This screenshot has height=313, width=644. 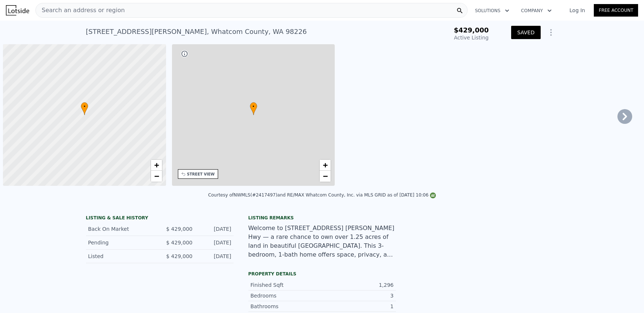 What do you see at coordinates (160, 219) in the screenshot?
I see `div: LISTING & SALE HISTORY` at bounding box center [160, 219].